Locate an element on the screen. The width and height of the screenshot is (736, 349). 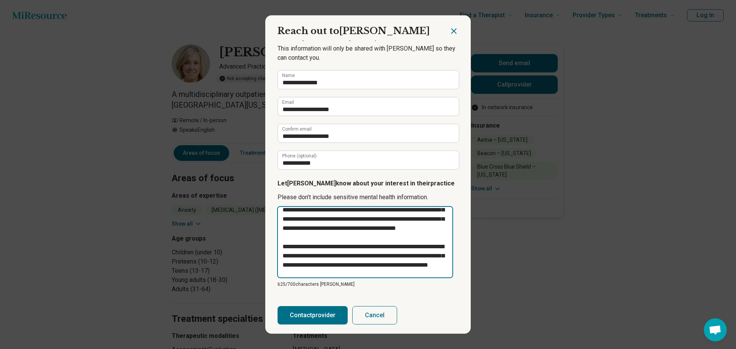
label: Confirm email is located at coordinates (297, 129).